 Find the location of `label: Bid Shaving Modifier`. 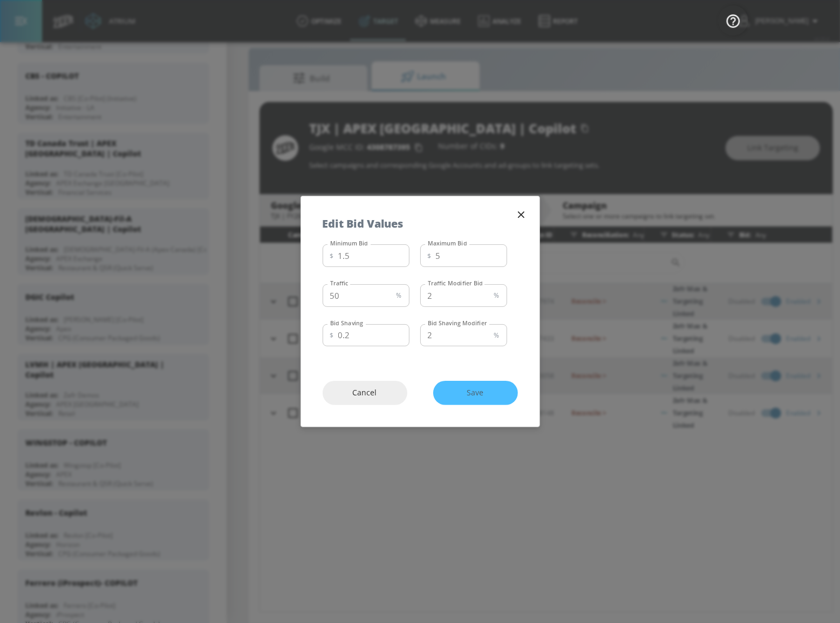

label: Bid Shaving Modifier is located at coordinates (458, 323).